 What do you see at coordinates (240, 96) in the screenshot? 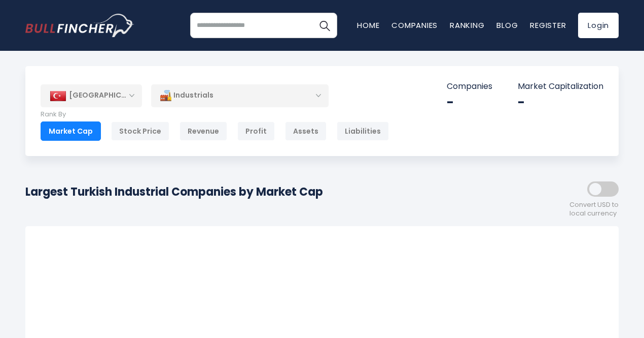
I see `div: Industrials` at bounding box center [240, 96].